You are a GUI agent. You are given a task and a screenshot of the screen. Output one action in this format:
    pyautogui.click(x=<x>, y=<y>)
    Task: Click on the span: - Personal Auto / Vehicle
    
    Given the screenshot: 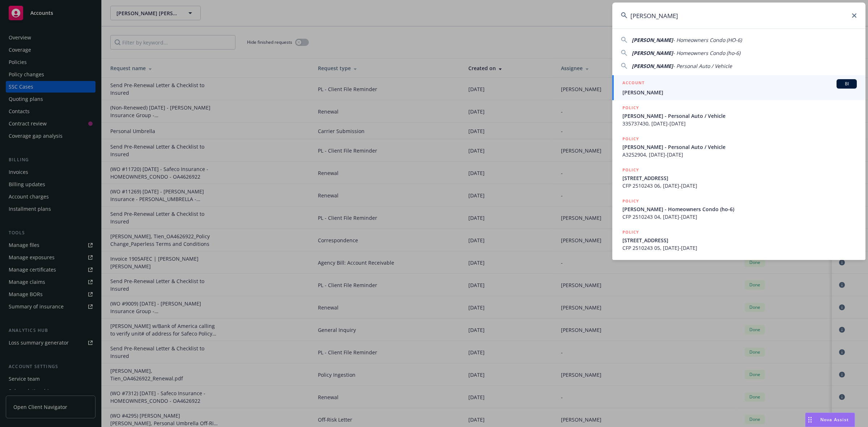 What is the action you would take?
    pyautogui.click(x=703, y=66)
    